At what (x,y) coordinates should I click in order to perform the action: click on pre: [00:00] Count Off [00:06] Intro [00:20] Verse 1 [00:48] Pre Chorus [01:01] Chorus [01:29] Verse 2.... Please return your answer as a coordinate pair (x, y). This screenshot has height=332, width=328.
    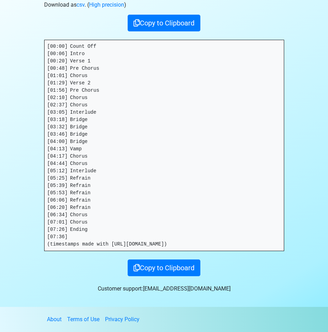
    Looking at the image, I should click on (164, 145).